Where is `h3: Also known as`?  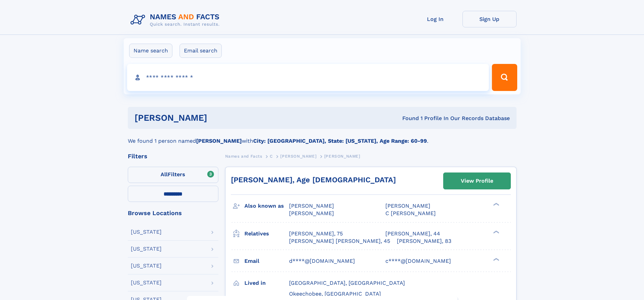 h3: Also known as is located at coordinates (267, 206).